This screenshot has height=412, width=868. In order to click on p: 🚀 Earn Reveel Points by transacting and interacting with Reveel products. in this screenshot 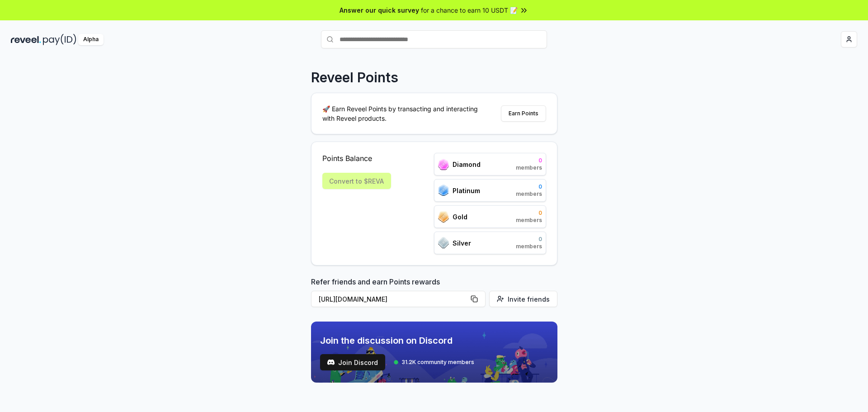, I will do `click(404, 113)`.